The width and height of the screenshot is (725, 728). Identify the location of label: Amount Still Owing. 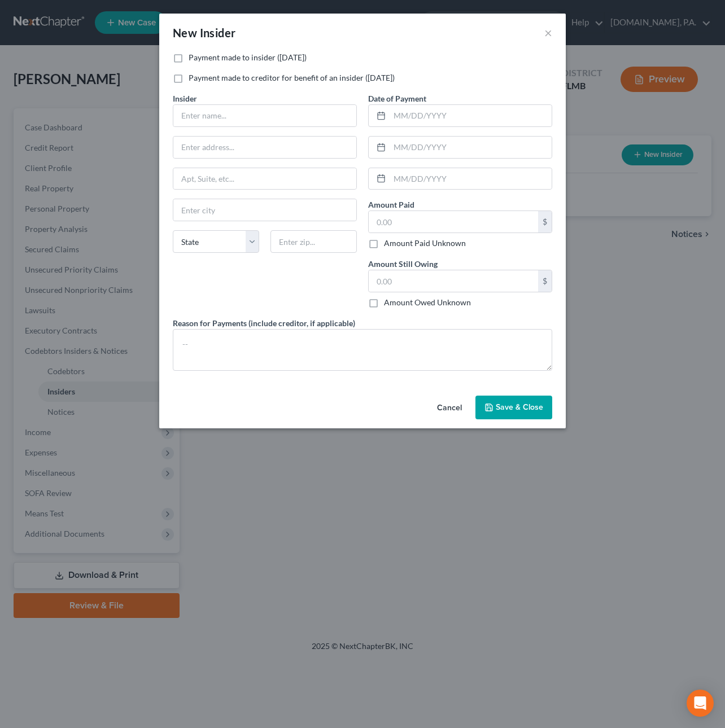
(402, 264).